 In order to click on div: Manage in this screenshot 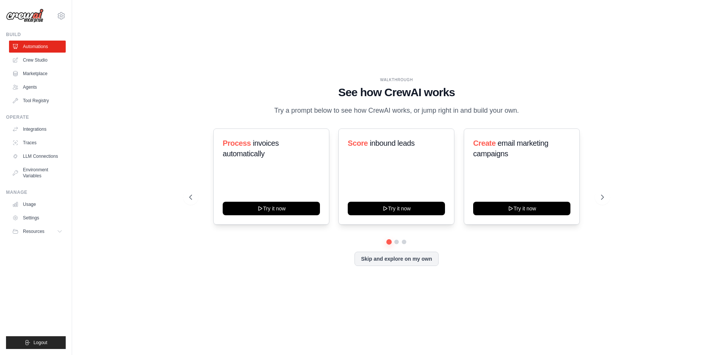, I will do `click(36, 192)`.